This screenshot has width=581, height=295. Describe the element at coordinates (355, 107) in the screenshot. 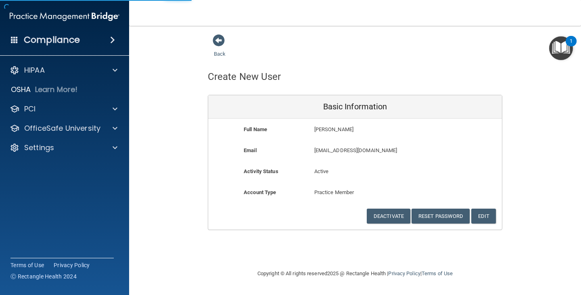

I see `div: Basic Information` at that location.